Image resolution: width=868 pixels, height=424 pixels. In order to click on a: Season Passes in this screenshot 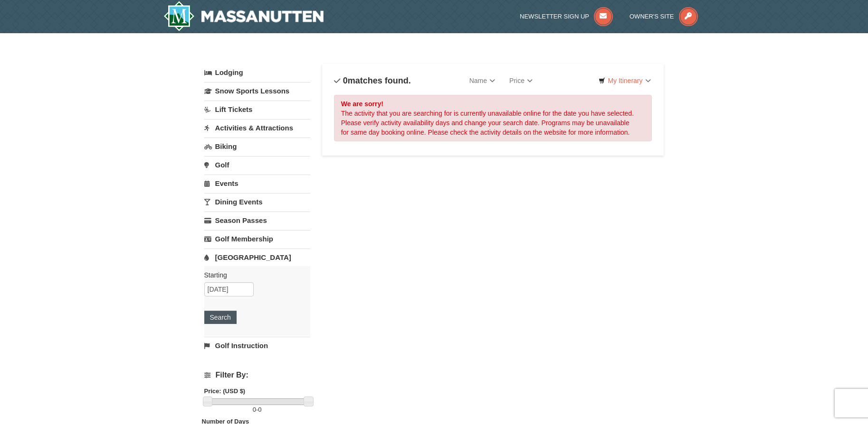, I will do `click(257, 220)`.